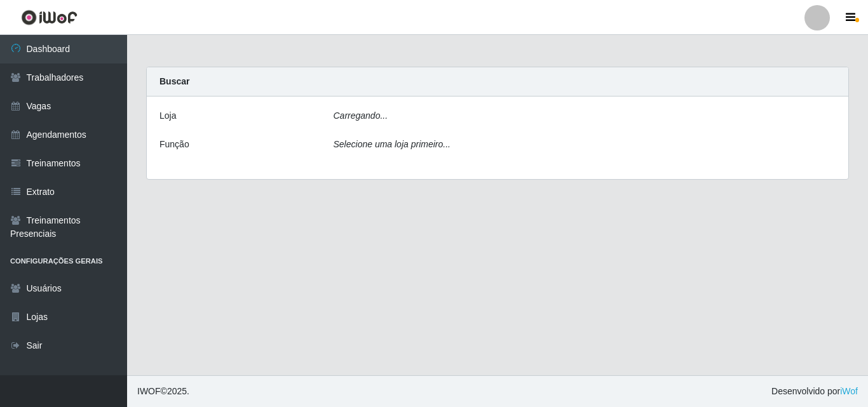 This screenshot has height=407, width=868. I want to click on label: Loja, so click(168, 116).